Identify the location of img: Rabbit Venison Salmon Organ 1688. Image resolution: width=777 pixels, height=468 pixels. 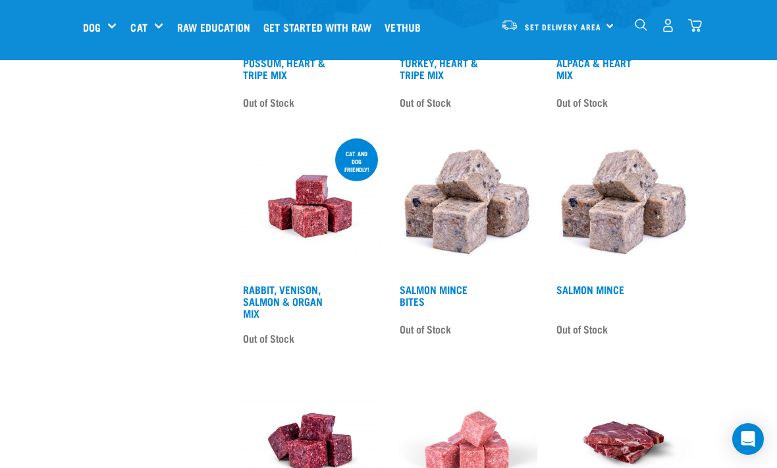
(310, 206).